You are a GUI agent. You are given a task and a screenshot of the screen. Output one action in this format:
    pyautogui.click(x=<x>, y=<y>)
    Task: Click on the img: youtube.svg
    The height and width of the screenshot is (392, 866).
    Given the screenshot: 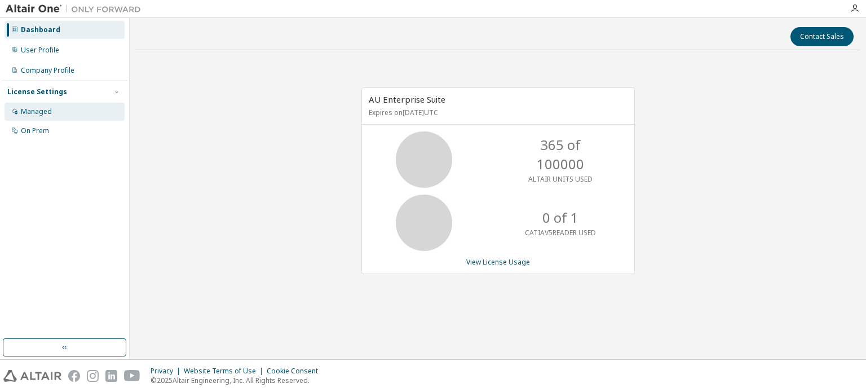 What is the action you would take?
    pyautogui.click(x=132, y=375)
    